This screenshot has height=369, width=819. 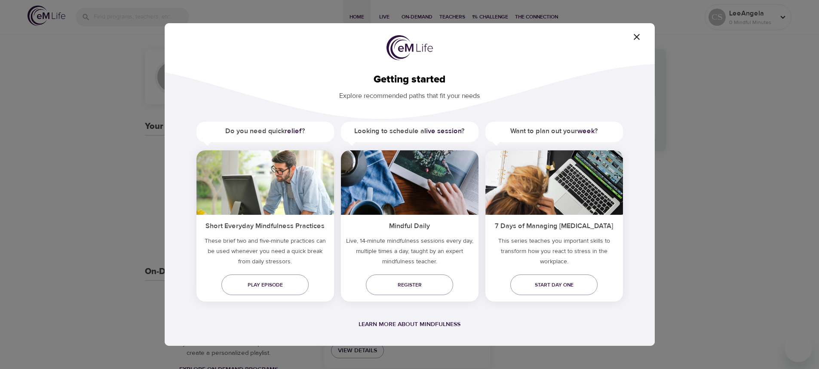 I want to click on img: logo, so click(x=410, y=48).